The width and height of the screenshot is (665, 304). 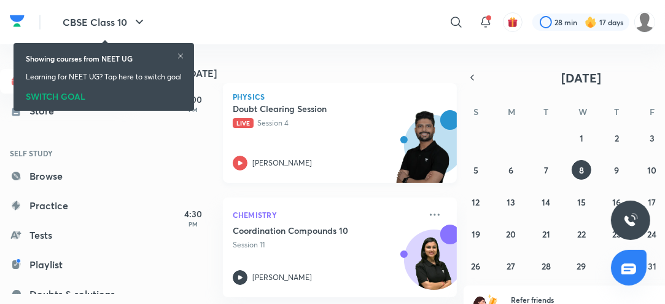 I want to click on p: Learning for NEET UG? Tap here to switch goal, so click(x=104, y=77).